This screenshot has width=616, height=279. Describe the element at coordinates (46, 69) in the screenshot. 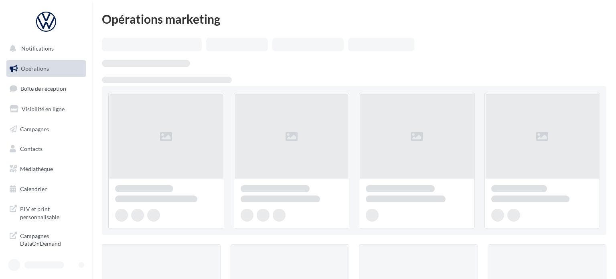

I see `a: Opérations` at that location.